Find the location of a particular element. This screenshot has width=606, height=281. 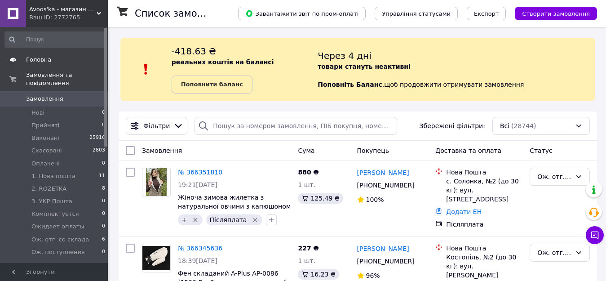

a: Додати ЕН is located at coordinates (464, 212).